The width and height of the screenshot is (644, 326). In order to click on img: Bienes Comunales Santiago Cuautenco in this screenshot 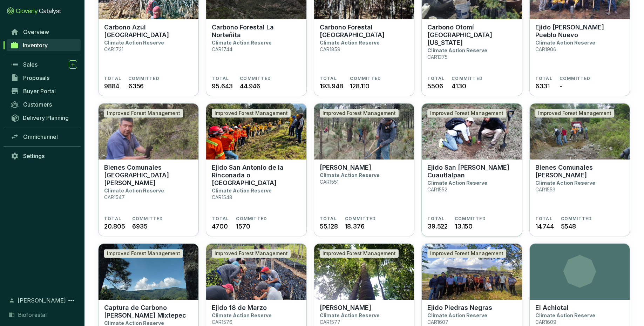, I will do `click(579, 132)`.